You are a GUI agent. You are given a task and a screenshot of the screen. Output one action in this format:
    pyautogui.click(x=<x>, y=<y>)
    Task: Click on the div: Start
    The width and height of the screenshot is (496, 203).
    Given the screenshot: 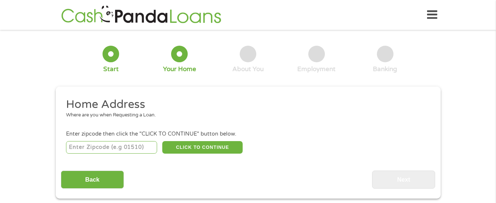 What is the action you would take?
    pyautogui.click(x=111, y=69)
    